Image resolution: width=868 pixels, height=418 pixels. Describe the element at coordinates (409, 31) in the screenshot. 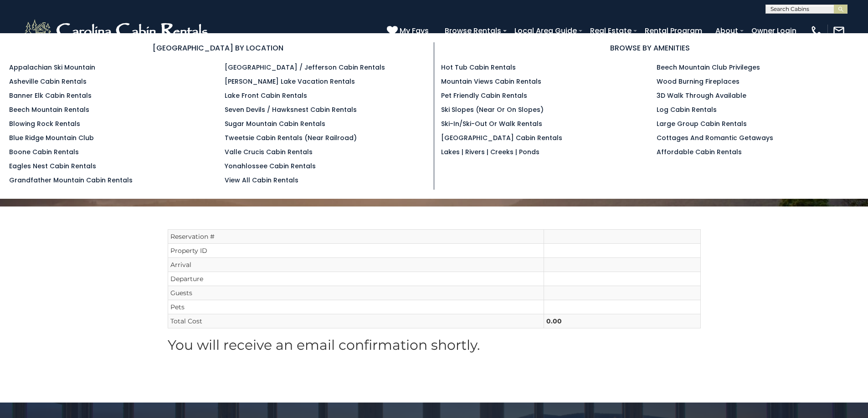

I see `a: My Favs` at that location.